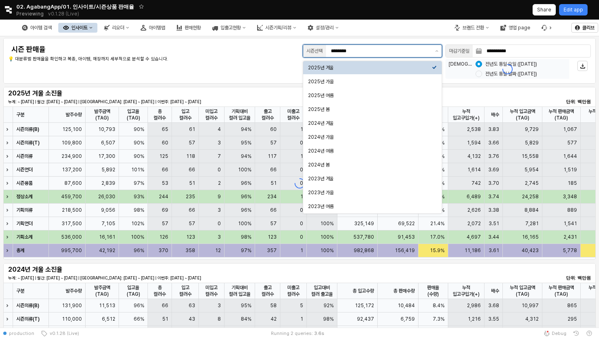 This screenshot has height=339, width=599. I want to click on h4: 시즌 판매율, so click(130, 49).